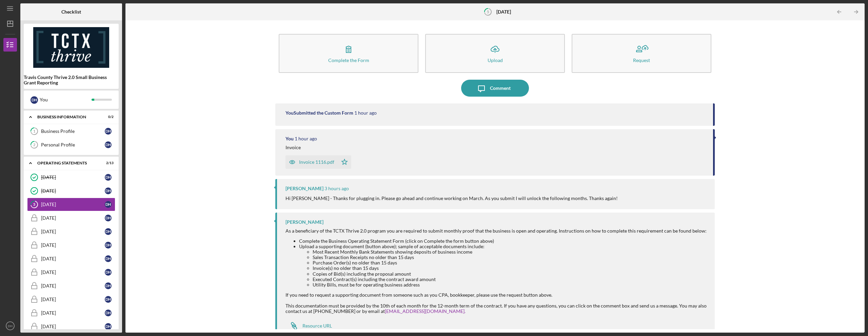 This screenshot has width=868, height=336. What do you see at coordinates (495, 53) in the screenshot?
I see `button: Upload` at bounding box center [495, 53].